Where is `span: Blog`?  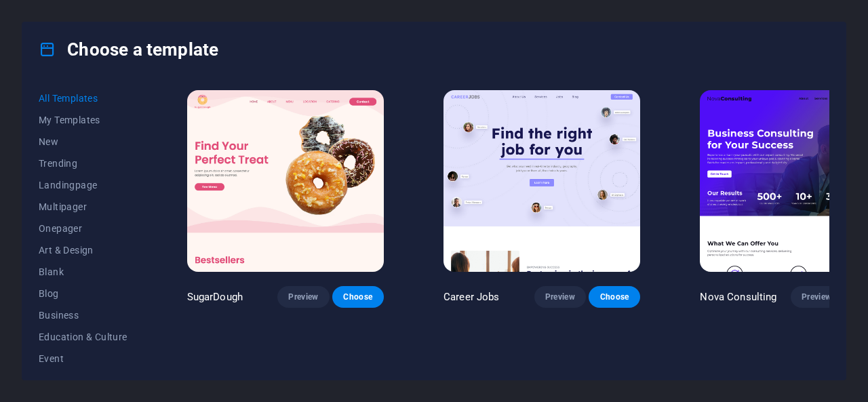 span: Blog is located at coordinates (83, 293).